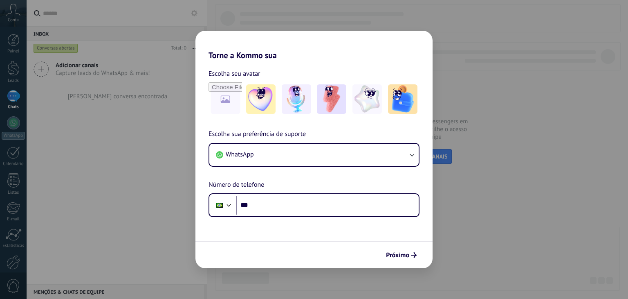 The height and width of the screenshot is (299, 628). Describe the element at coordinates (261, 99) in the screenshot. I see `img: -1.jpeg` at that location.